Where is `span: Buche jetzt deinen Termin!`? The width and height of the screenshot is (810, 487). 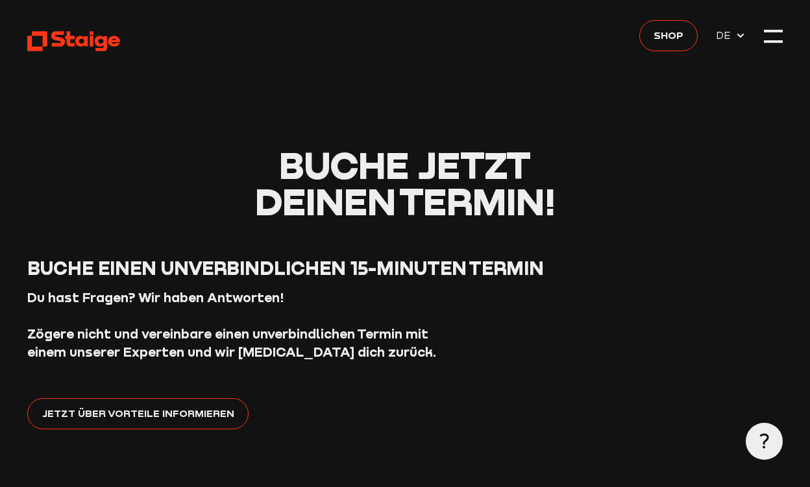
span: Buche jetzt deinen Termin! is located at coordinates (405, 183).